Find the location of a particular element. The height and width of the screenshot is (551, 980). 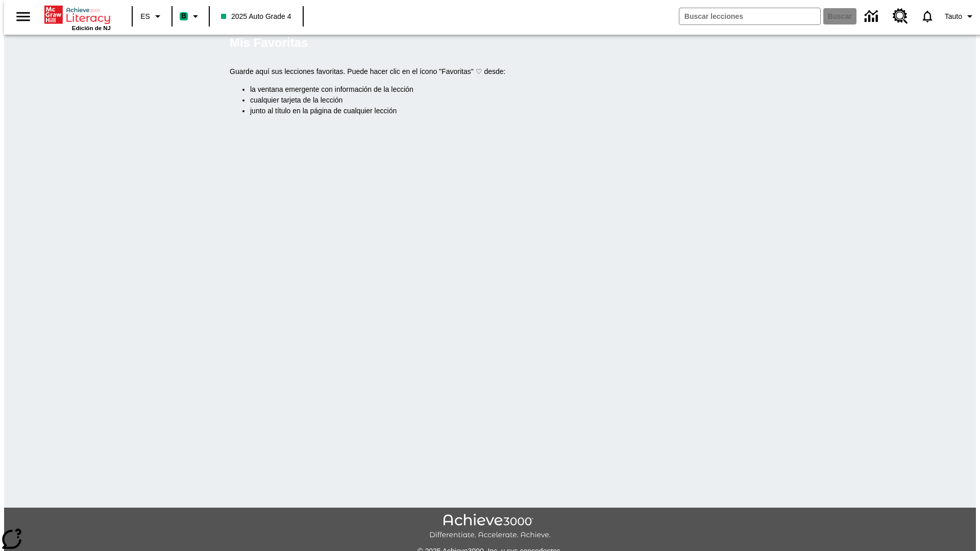

li: la ventana emergente con información de la lección is located at coordinates (500, 90).